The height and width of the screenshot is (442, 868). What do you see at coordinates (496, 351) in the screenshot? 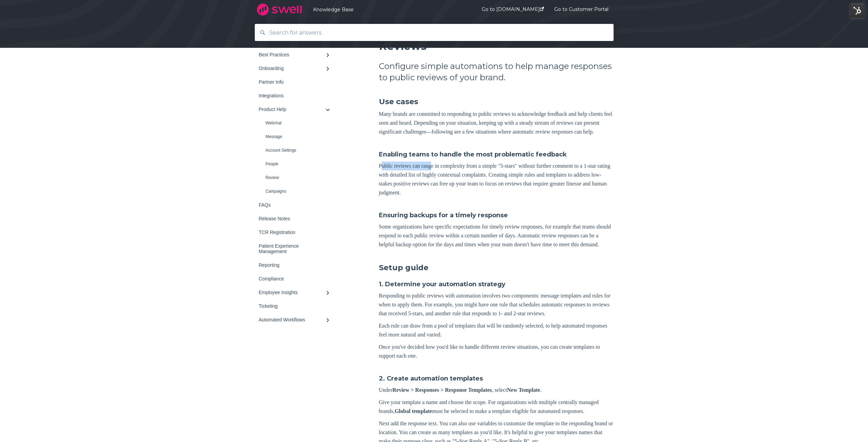
I see `p: Once you've decided how you'd like to handle different review situations, you can create template...` at bounding box center [496, 351].